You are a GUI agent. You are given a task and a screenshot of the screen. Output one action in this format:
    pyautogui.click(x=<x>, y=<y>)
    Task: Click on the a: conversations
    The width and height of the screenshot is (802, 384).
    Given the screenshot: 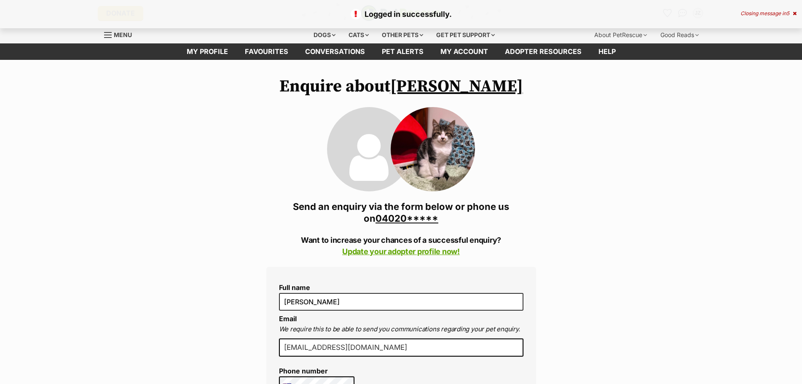 What is the action you would take?
    pyautogui.click(x=335, y=51)
    